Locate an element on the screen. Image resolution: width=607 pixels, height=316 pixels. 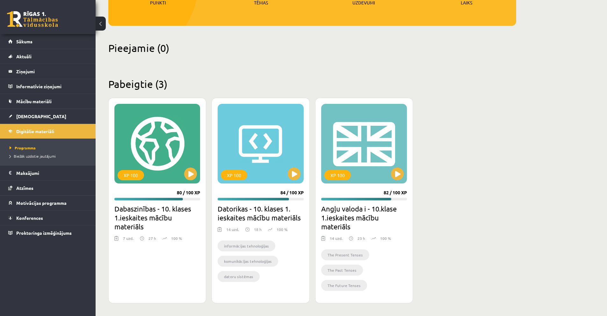
span: Digitālie materiāli is located at coordinates (35, 131).